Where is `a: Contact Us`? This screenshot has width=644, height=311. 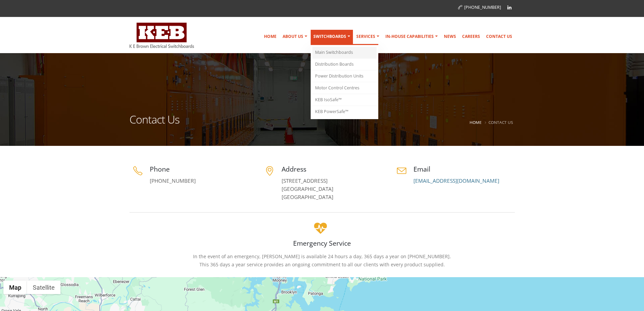
a: Contact Us is located at coordinates (499, 36).